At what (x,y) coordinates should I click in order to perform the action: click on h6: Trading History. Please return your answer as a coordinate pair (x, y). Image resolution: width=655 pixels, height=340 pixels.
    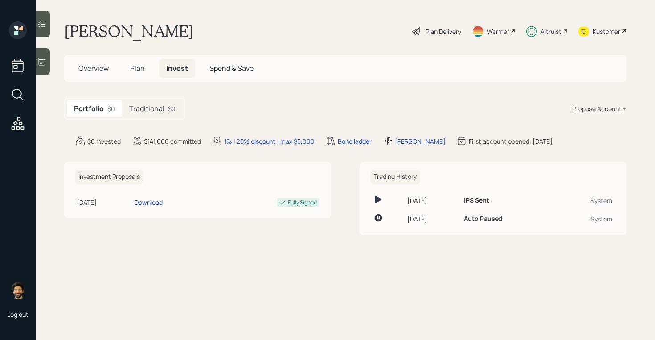
    Looking at the image, I should click on (395, 177).